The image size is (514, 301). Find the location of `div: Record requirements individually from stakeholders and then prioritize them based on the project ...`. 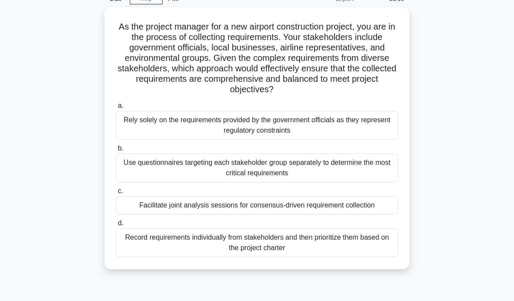

div: Record requirements individually from stakeholders and then prioritize them based on the project ... is located at coordinates (257, 243).